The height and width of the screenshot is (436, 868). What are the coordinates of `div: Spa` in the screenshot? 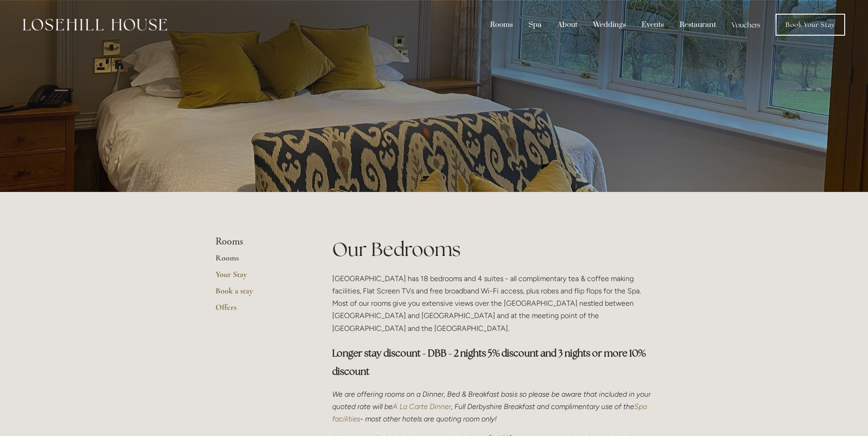 It's located at (535, 25).